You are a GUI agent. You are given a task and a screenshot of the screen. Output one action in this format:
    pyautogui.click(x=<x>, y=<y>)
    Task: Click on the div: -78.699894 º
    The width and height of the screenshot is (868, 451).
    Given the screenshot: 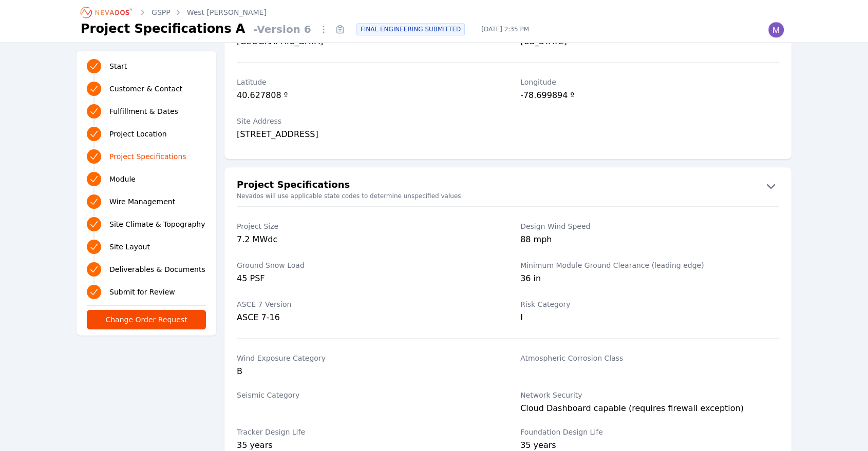 What is the action you would take?
    pyautogui.click(x=650, y=97)
    